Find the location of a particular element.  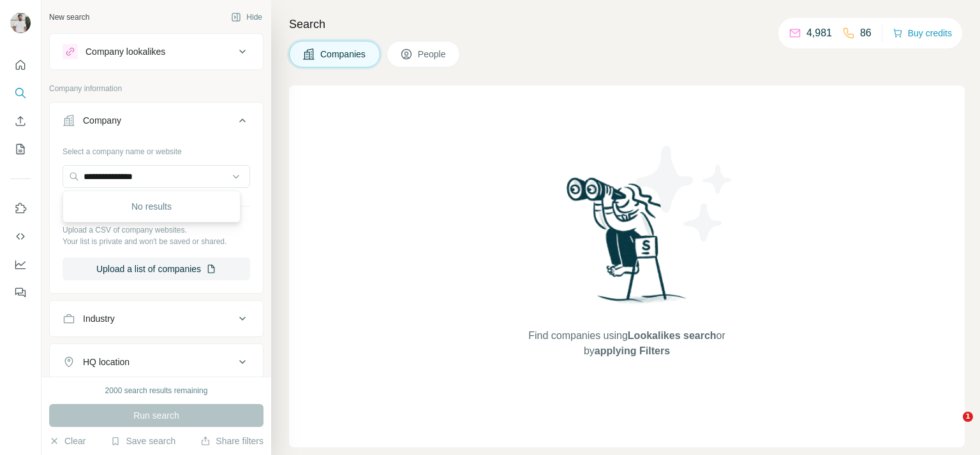

div: HQ location is located at coordinates (106, 362).